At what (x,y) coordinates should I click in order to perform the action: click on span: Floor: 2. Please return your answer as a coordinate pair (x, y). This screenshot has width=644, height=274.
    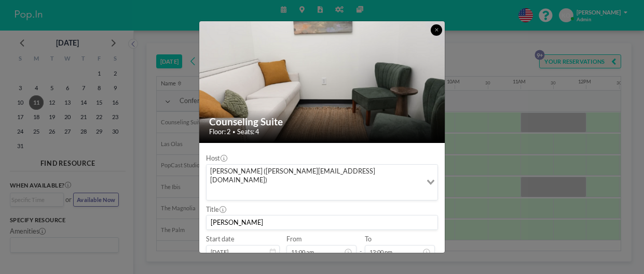
    Looking at the image, I should click on (220, 132).